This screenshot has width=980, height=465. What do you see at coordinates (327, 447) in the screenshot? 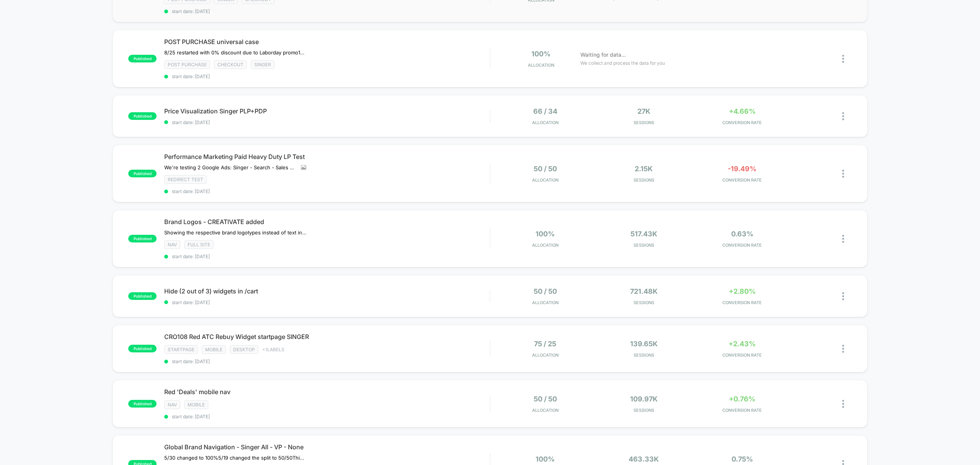
I see `span: Global Brand Navigation - Singer All - VP - None` at bounding box center [327, 447].